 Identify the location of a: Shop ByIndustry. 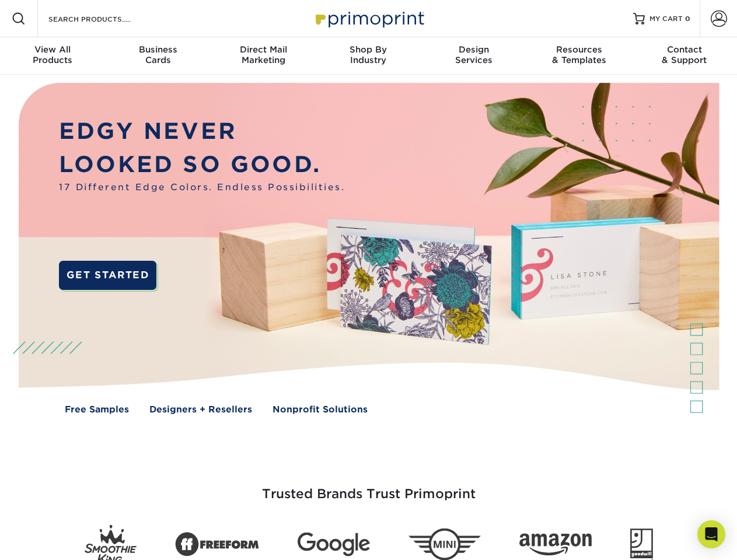
(368, 56).